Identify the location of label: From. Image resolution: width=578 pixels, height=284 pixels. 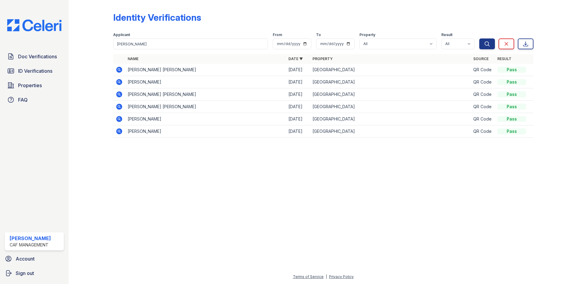
(277, 35).